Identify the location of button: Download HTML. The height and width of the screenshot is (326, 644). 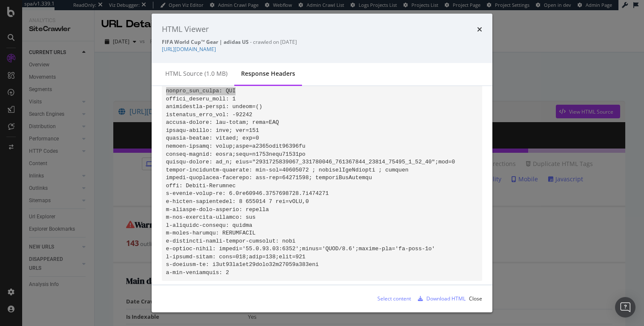
(440, 299).